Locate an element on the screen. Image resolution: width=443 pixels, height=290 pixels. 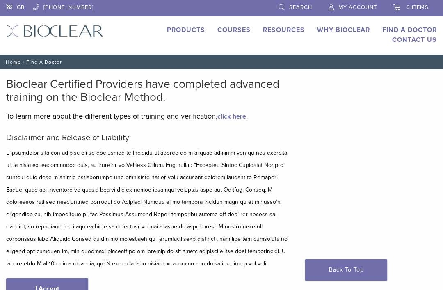
p: To learn more about the different types of training and verification, . is located at coordinates (148, 116).